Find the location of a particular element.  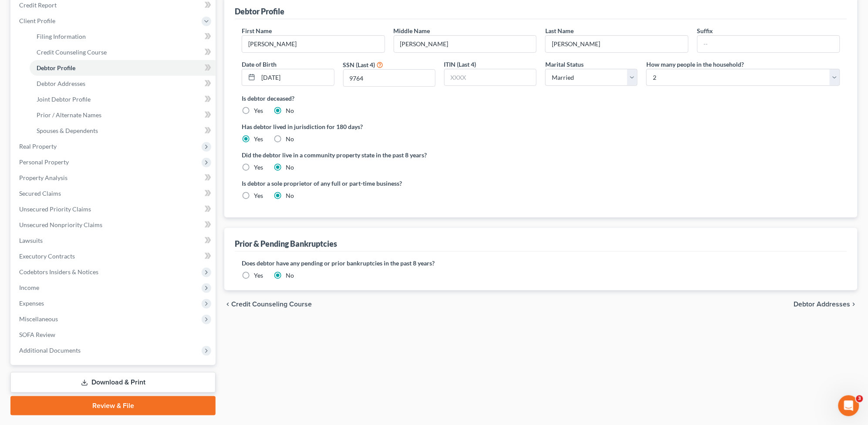

label: Middle Name is located at coordinates (412, 30).